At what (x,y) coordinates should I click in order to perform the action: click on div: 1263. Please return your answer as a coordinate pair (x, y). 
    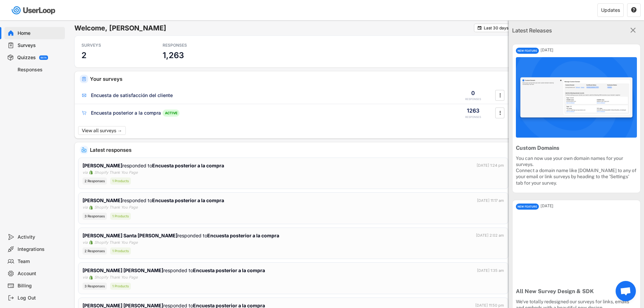
    Looking at the image, I should click on (473, 110).